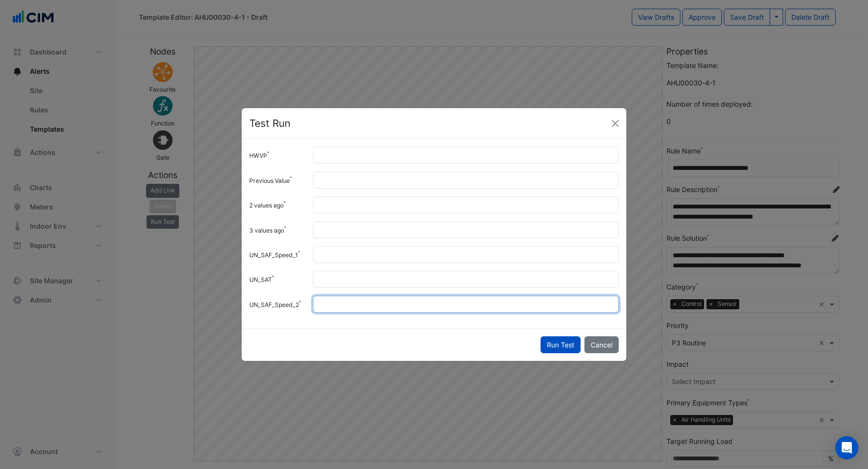  Describe the element at coordinates (847, 448) in the screenshot. I see `div: Open Intercom Messenger` at that location.